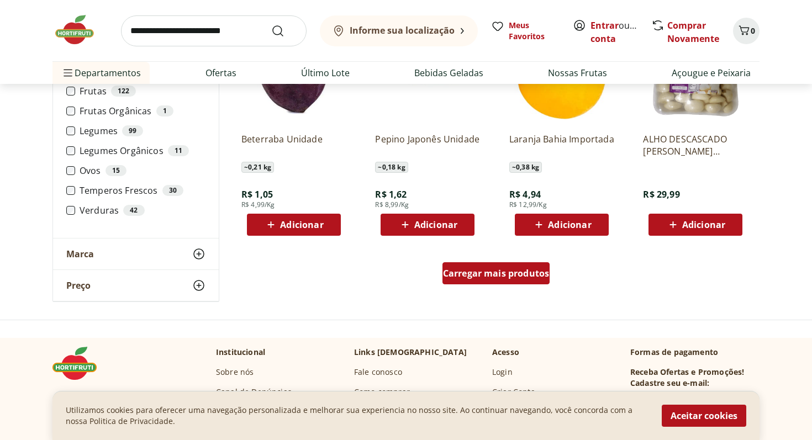 This screenshot has height=440, width=812. Describe the element at coordinates (577, 73) in the screenshot. I see `a: Nossas Frutas` at that location.